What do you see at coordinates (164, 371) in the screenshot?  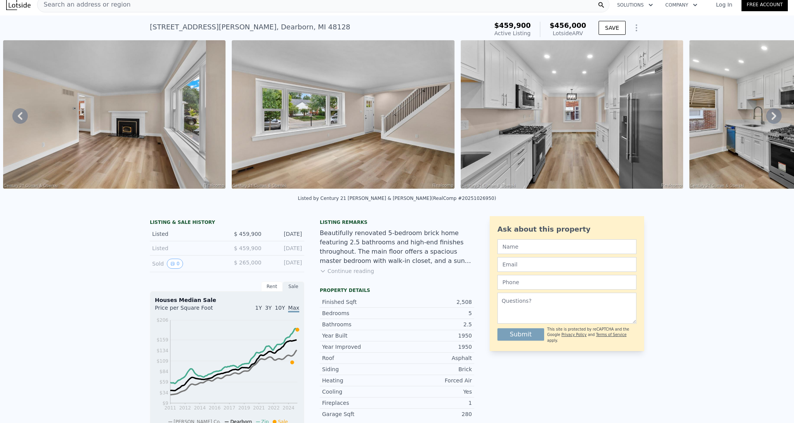 I see `tspan: $84` at bounding box center [164, 371].